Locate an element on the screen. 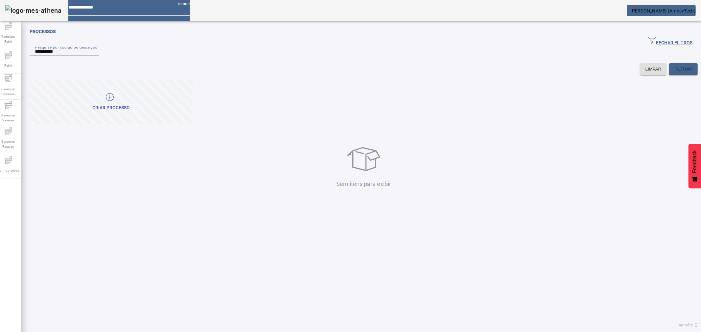  span: Feedback is located at coordinates (694, 162).